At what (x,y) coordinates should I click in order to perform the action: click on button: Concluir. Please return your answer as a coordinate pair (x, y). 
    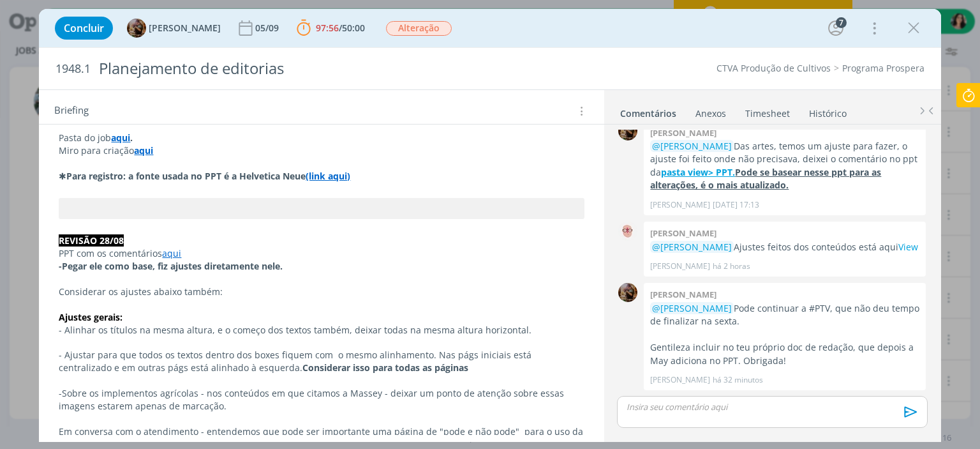
    Looking at the image, I should click on (83, 28).